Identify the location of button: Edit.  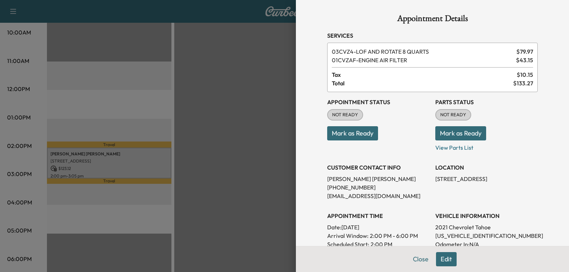
(446, 259).